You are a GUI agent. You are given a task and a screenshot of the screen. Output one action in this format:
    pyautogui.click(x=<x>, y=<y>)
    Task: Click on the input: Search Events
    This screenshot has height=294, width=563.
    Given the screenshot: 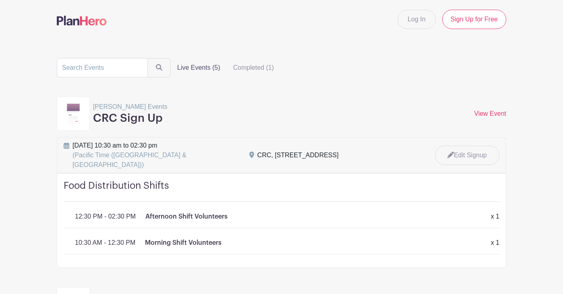 What is the action you would take?
    pyautogui.click(x=102, y=68)
    